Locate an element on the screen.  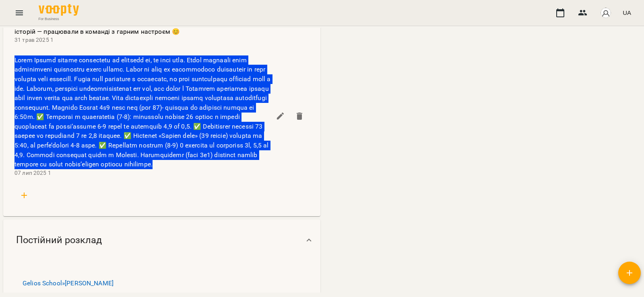
span: Постійний розклад is located at coordinates (59, 240).